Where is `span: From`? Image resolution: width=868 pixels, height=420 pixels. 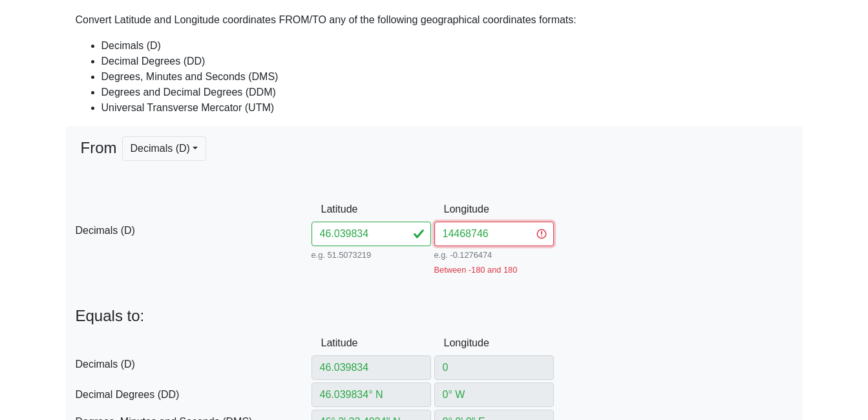
span: From is located at coordinates (99, 164).